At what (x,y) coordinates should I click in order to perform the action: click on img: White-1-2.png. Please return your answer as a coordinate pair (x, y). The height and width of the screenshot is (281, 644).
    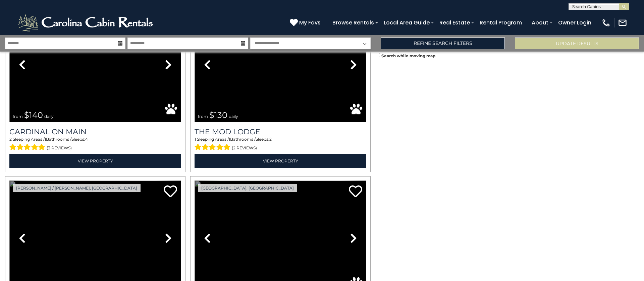
    Looking at the image, I should click on (86, 23).